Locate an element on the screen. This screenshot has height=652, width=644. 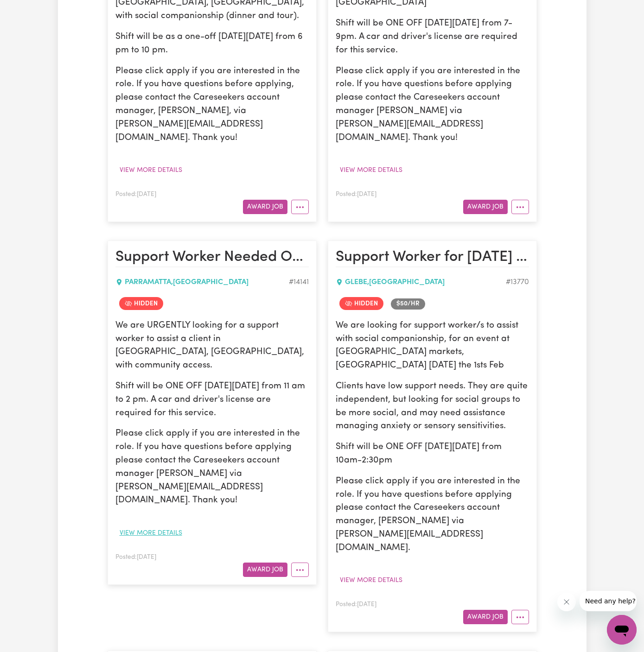
p: We are looking for support worker/s to assist with social companionship, for an event at [GEOGRAP... is located at coordinates (432, 346).